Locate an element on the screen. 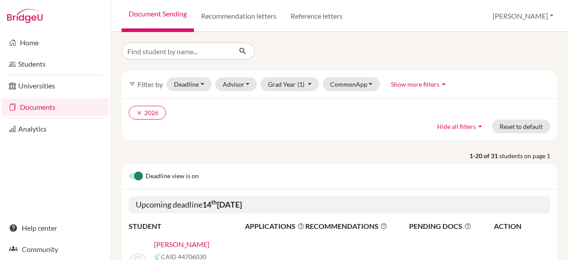 The height and width of the screenshot is (260, 568). span: students on page 1 is located at coordinates (528, 155).